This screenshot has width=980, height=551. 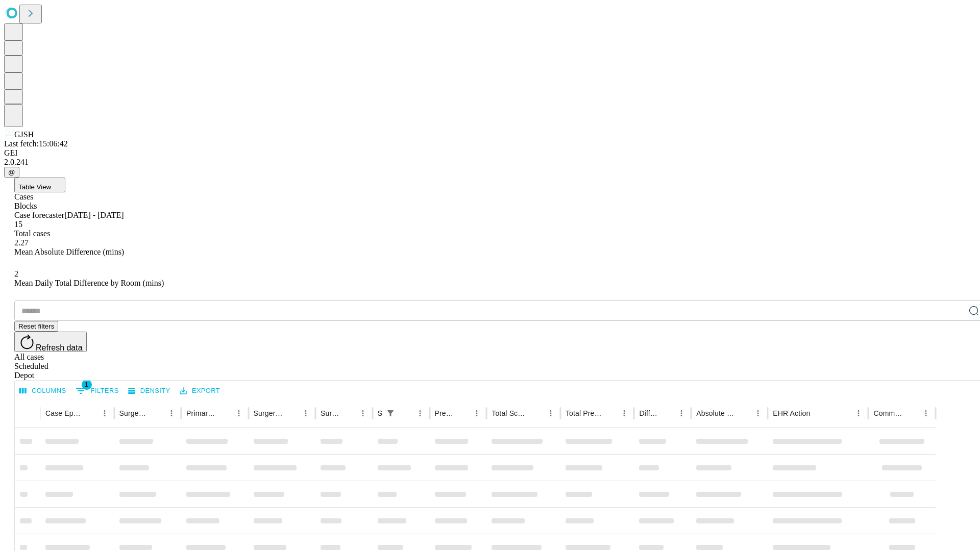 What do you see at coordinates (59, 347) in the screenshot?
I see `span: Refresh data` at bounding box center [59, 347].